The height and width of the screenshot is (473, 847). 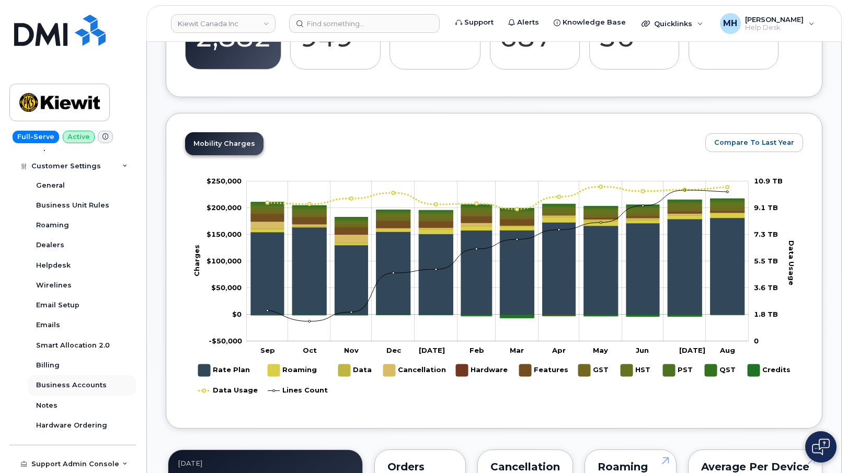 I want to click on g: GST, so click(x=594, y=370).